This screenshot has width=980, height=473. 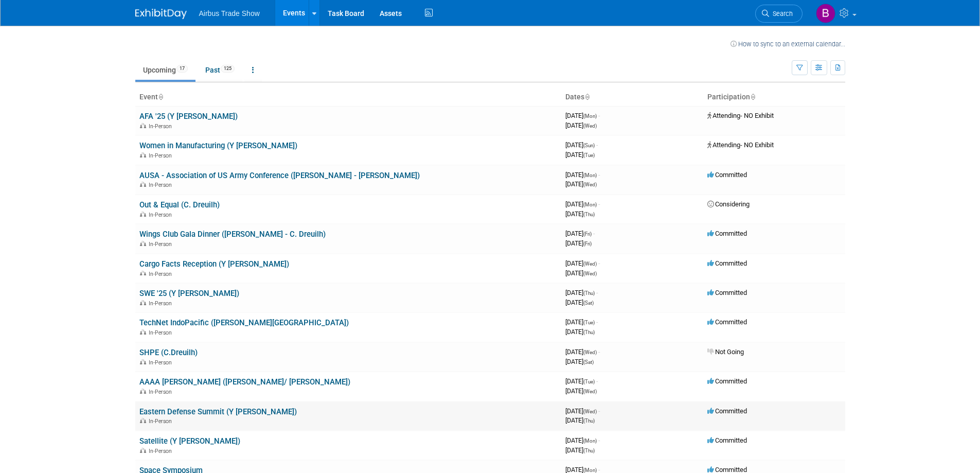 I want to click on a: Search, so click(x=779, y=13).